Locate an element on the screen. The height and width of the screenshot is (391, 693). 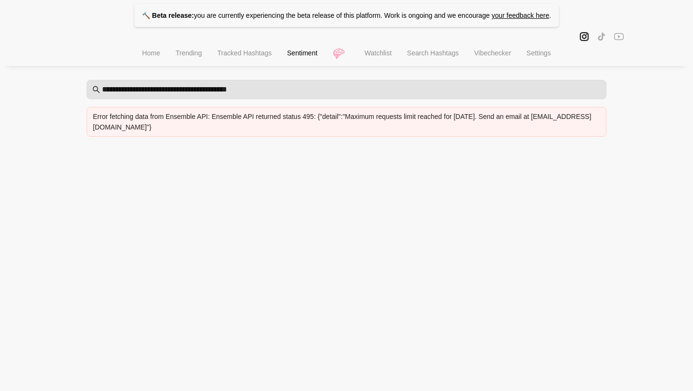
span: Search Hashtags is located at coordinates (433, 53).